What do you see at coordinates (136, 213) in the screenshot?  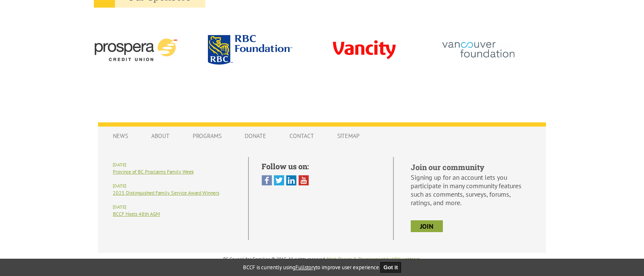 I see `a: BCCF Hosts 48th AGM` at bounding box center [136, 213].